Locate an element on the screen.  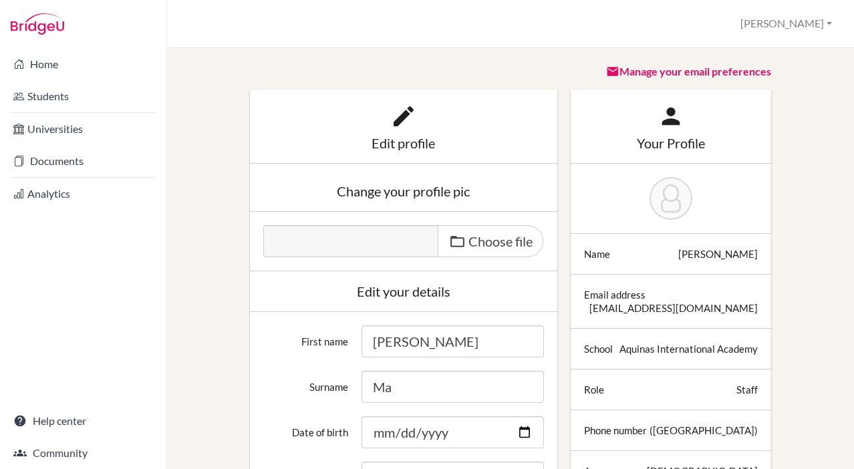
a: Analytics is located at coordinates (83, 194).